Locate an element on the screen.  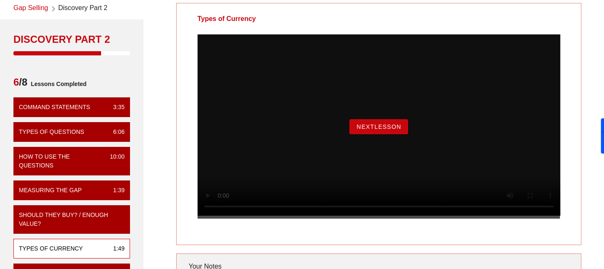
button: NextLesson is located at coordinates (378, 127).